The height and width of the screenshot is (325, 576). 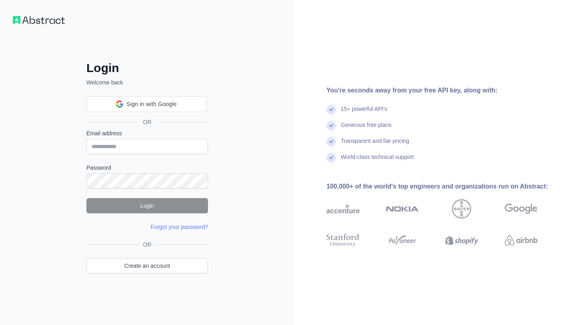 I want to click on span: Sign in with Google, so click(x=151, y=104).